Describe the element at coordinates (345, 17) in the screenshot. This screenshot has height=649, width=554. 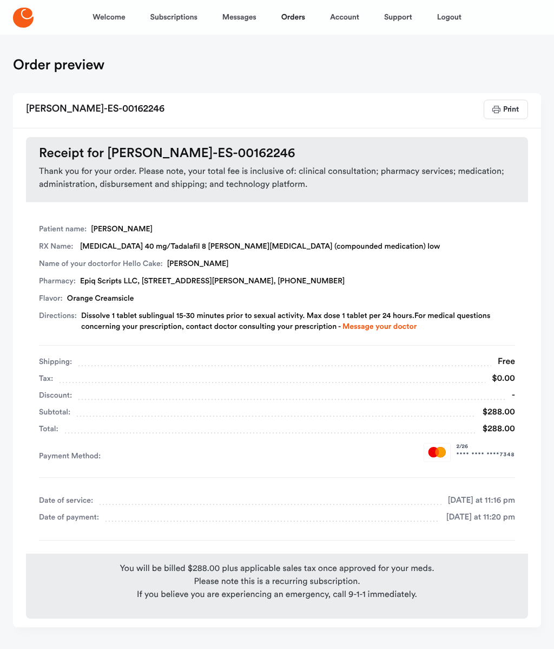
I see `a: Account` at that location.